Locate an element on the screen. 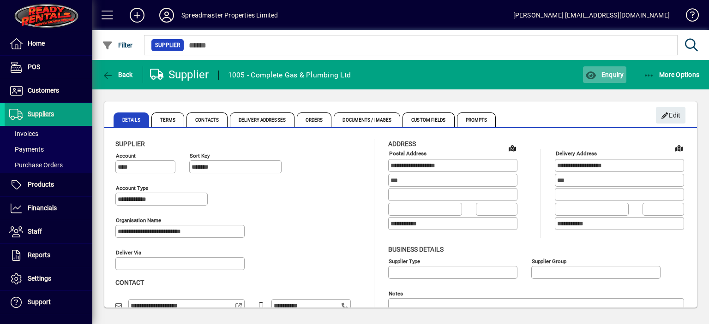 This screenshot has height=324, width=709. button: Profile is located at coordinates (167, 15).